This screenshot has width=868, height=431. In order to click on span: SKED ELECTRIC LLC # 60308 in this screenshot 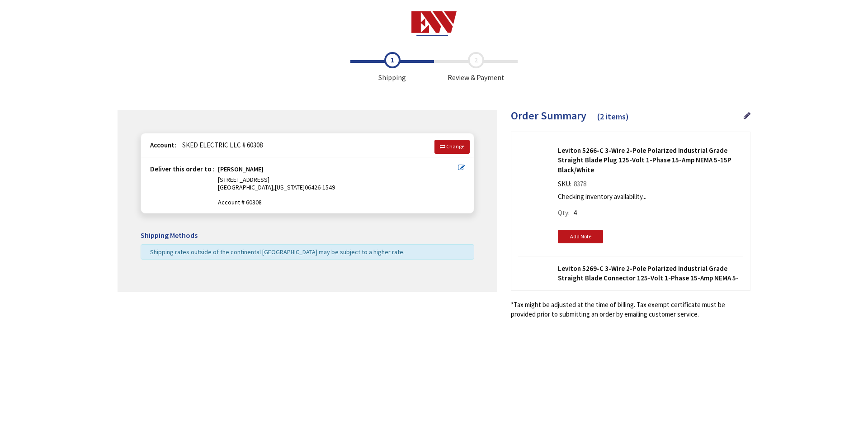, I will do `click(220, 144)`.